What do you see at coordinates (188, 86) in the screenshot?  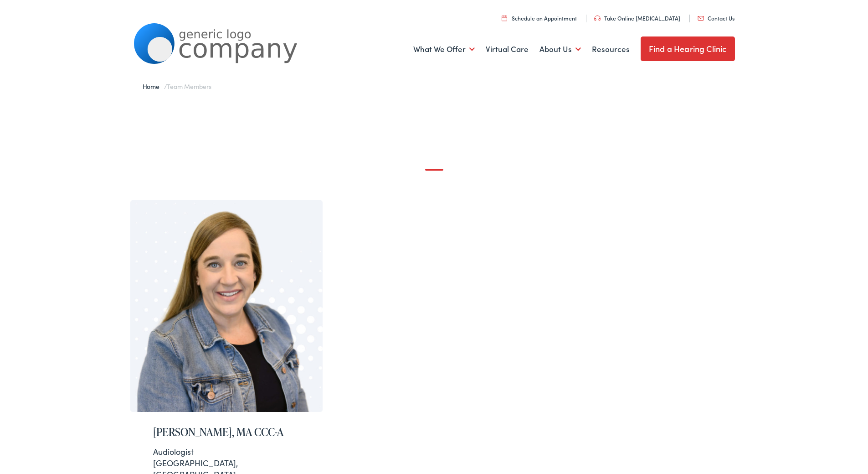 I see `span: Team Members` at bounding box center [188, 86].